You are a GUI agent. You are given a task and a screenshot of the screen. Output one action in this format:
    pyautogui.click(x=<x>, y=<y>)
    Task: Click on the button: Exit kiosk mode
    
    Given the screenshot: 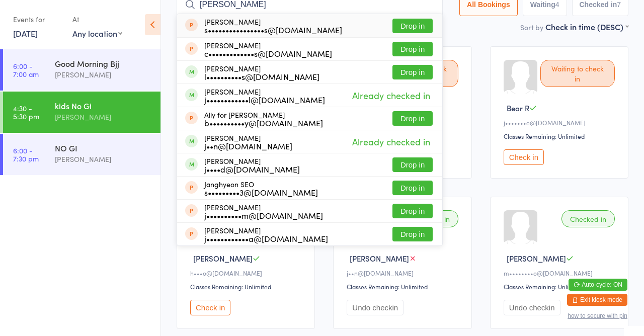 What is the action you would take?
    pyautogui.click(x=597, y=300)
    